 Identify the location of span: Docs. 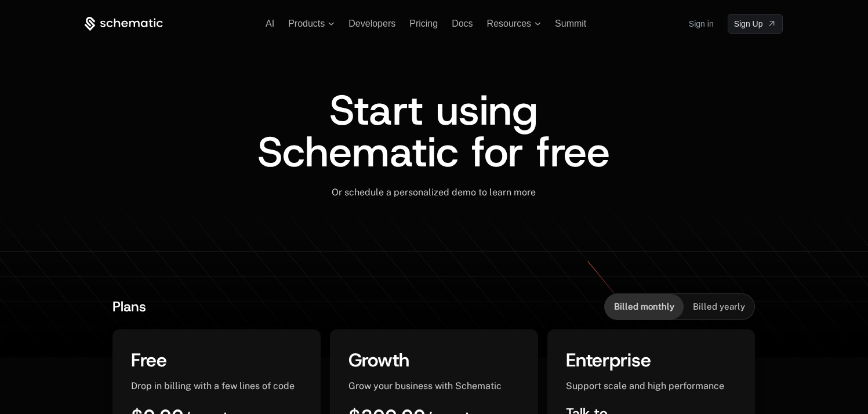
(462, 23).